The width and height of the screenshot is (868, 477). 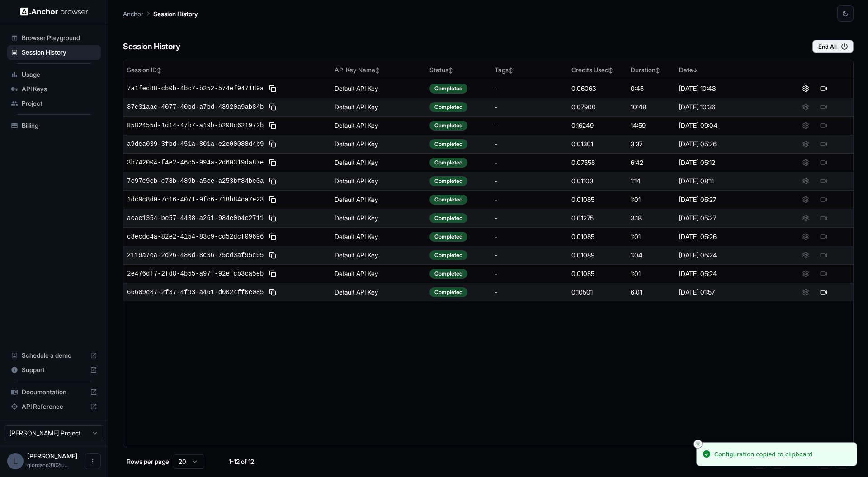 What do you see at coordinates (597, 256) in the screenshot?
I see `div: 0.01089` at bounding box center [597, 256].